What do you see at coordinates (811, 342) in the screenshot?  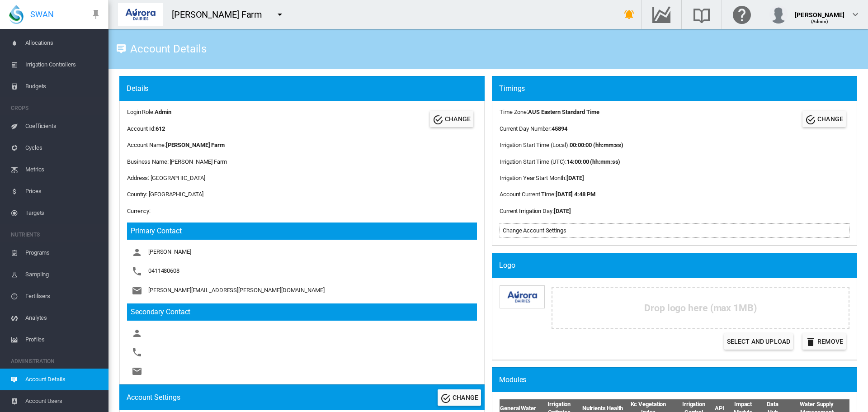 I see `md-icon: icon-delete` at bounding box center [811, 342].